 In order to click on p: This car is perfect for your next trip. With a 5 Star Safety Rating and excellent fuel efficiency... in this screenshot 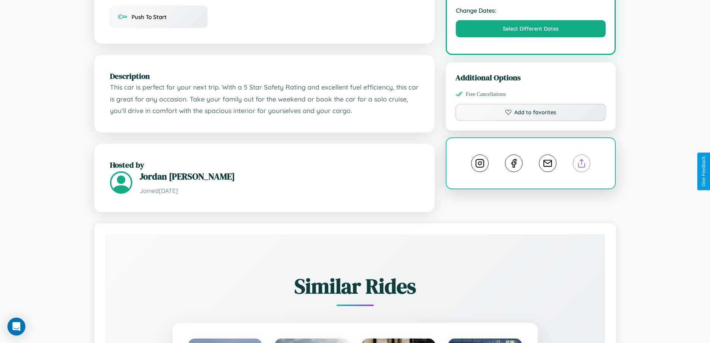, I will do `click(264, 99)`.